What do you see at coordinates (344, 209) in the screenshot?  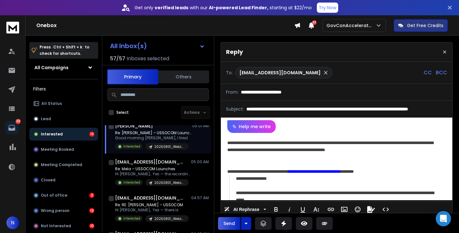 I see `button: Insert Image (Ctrl+P)` at bounding box center [344, 209].